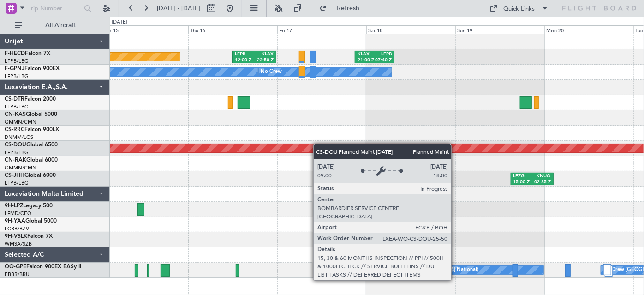 The image size is (644, 295). I want to click on a: EBBR/BRU, so click(17, 275).